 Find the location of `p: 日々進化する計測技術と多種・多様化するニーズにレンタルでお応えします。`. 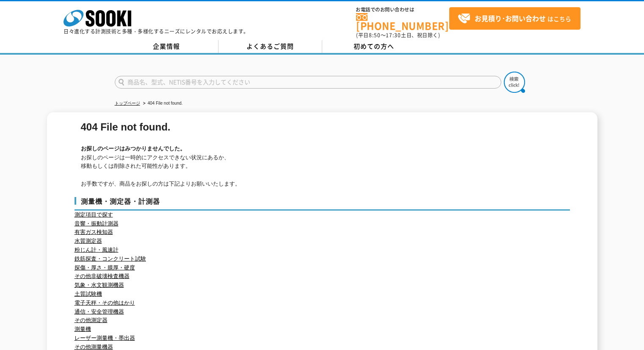

p: 日々進化する計測技術と多種・多様化するニーズにレンタルでお応えします。 is located at coordinates (156, 32).